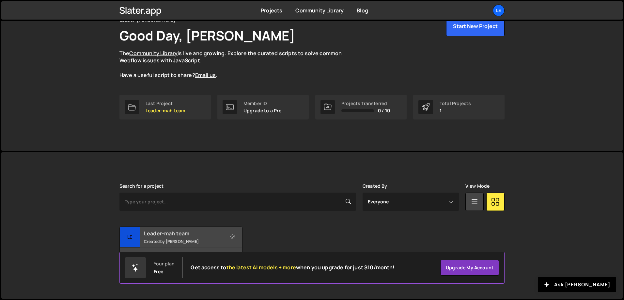 The height and width of the screenshot is (300, 624). What do you see at coordinates (261, 267) in the screenshot?
I see `span: the latest AI models + more` at bounding box center [261, 267].